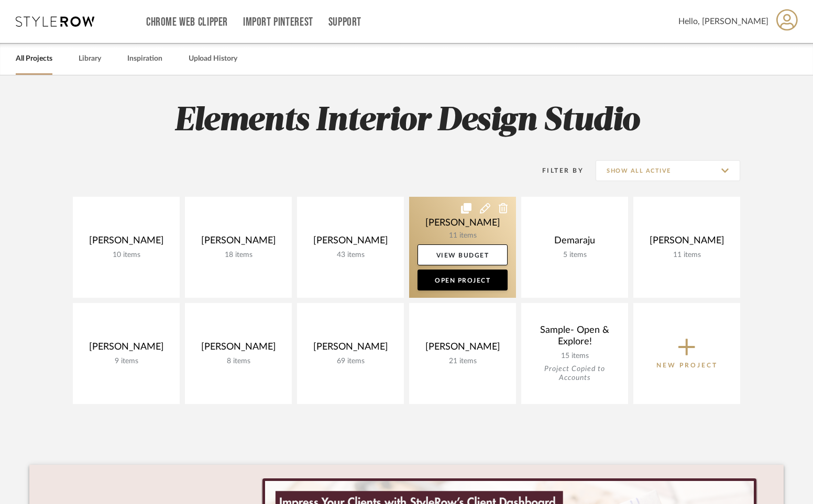 The width and height of the screenshot is (813, 504). I want to click on button: New Project, so click(687, 353).